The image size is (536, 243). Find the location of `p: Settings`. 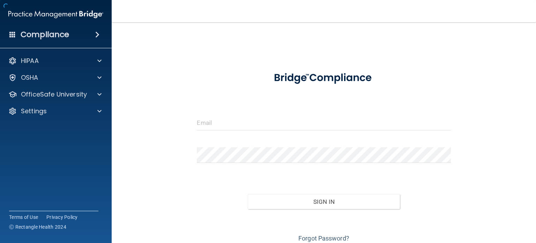

p: Settings is located at coordinates (34, 111).